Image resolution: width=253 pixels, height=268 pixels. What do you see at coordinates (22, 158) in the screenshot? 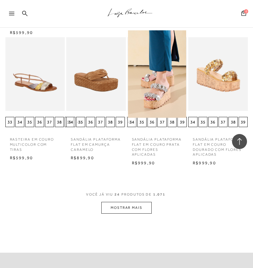
I see `span: R$599,90` at bounding box center [22, 158].